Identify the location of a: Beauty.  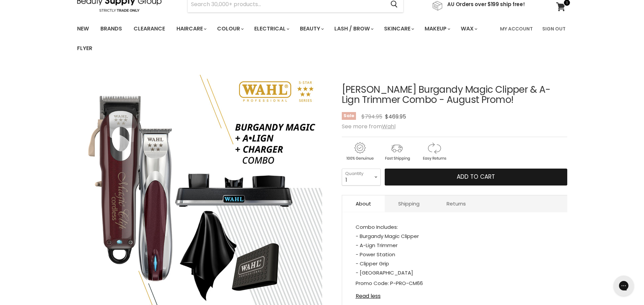
(311, 29).